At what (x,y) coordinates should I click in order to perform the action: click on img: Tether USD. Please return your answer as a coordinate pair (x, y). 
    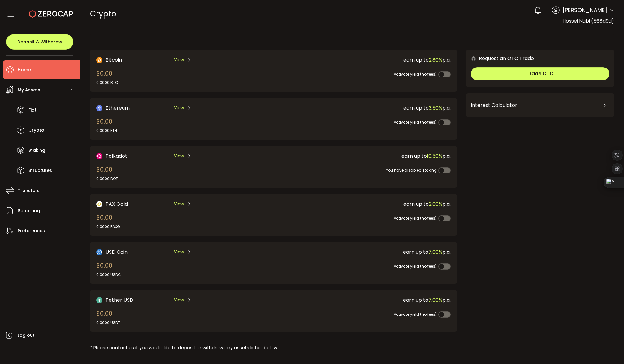
    Looking at the image, I should click on (100, 300).